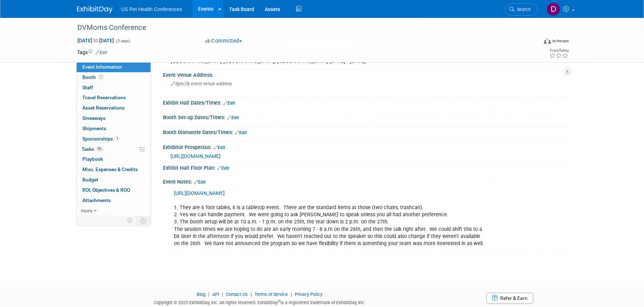 This screenshot has width=644, height=307. What do you see at coordinates (365, 132) in the screenshot?
I see `div: Booth Dismantle Dates/Times:` at bounding box center [365, 132].